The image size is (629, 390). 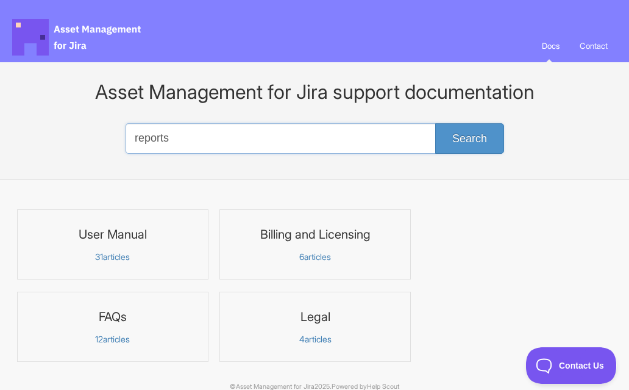 I want to click on a: User Manual 31articles, so click(x=113, y=244).